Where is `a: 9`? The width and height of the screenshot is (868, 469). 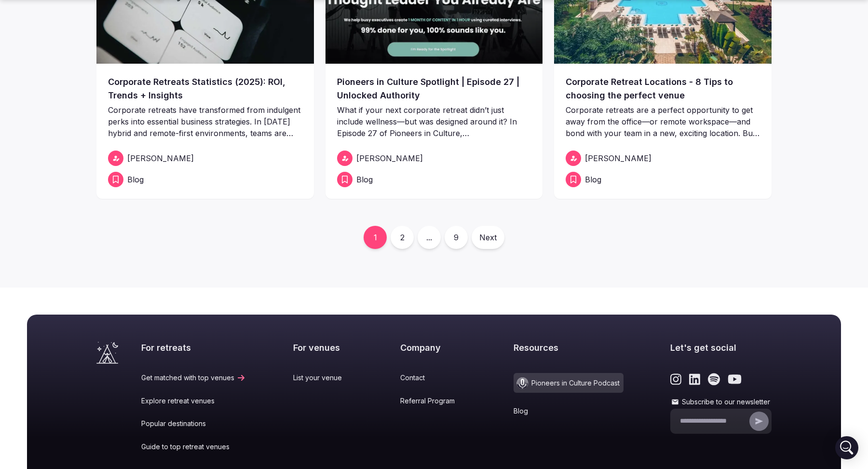
a: 9 is located at coordinates (457, 237).